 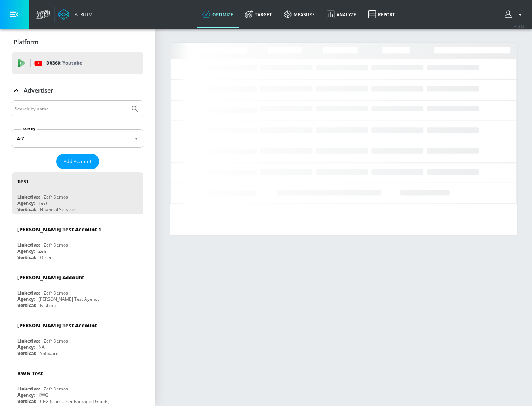 I want to click on a: Target, so click(x=258, y=14).